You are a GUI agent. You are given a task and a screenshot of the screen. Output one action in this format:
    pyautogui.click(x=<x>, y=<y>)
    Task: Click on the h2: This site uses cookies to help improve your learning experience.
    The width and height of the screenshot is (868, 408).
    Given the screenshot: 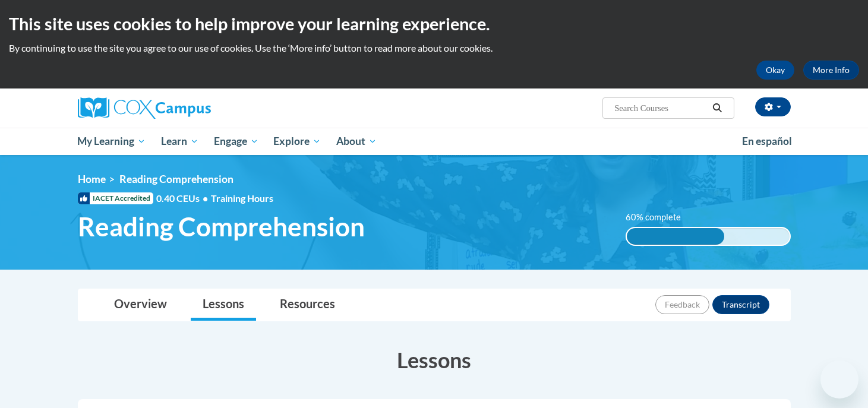 What is the action you would take?
    pyautogui.click(x=434, y=24)
    